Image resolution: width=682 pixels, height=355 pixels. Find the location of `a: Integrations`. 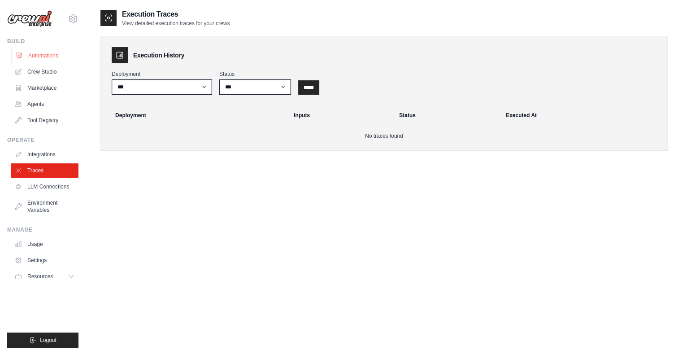

a: Integrations is located at coordinates (44, 154).